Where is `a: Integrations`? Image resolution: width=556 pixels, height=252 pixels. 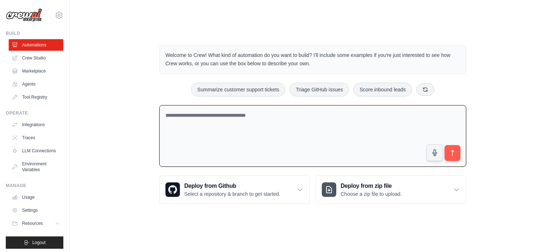
a: Integrations is located at coordinates (36, 125).